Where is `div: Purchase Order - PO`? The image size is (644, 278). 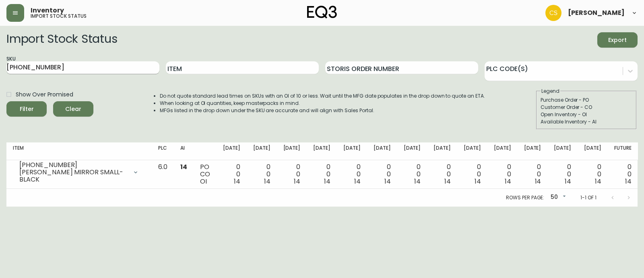
div: Purchase Order - PO is located at coordinates (587, 100).